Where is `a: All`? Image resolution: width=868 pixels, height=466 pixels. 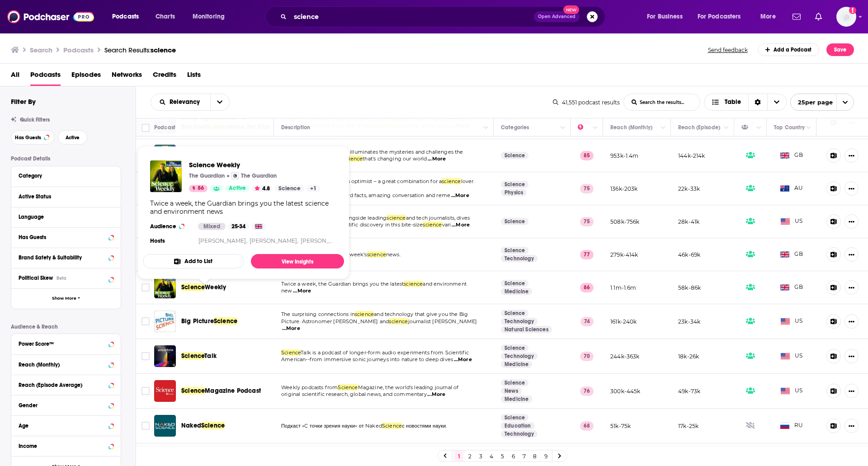
a: All is located at coordinates (15, 76).